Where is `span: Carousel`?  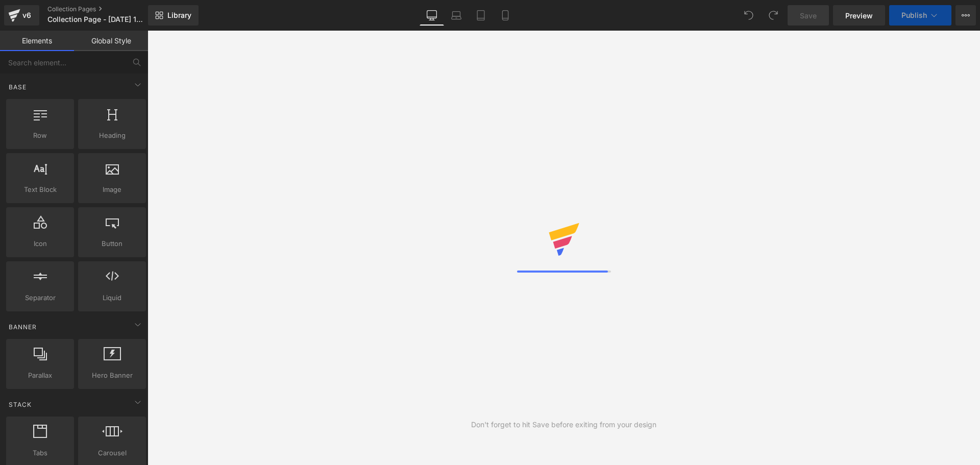 span: Carousel is located at coordinates (112, 453).